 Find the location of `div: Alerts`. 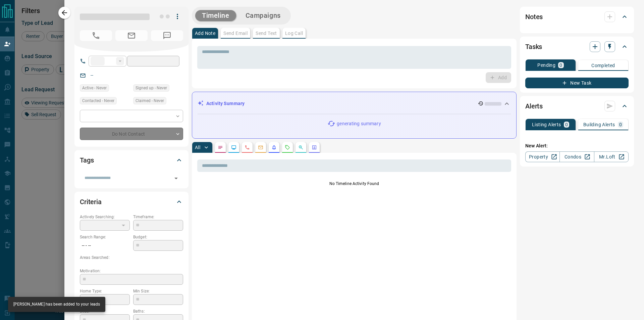

div: Alerts is located at coordinates (577, 106).